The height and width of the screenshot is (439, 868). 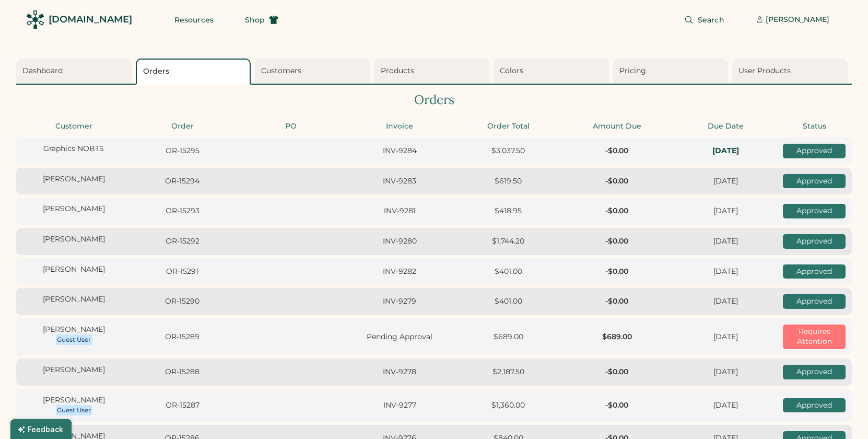 I want to click on div: Customers, so click(x=314, y=71).